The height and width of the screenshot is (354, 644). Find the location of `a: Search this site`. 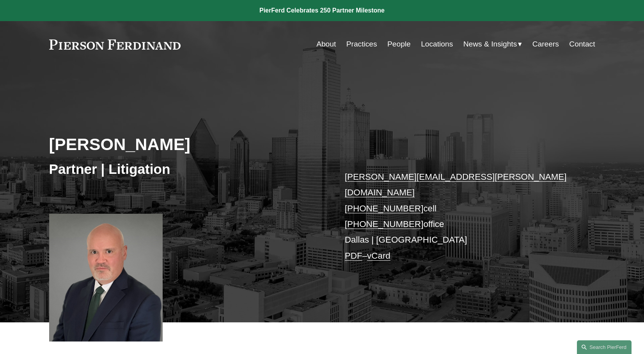

a: Search this site is located at coordinates (604, 347).